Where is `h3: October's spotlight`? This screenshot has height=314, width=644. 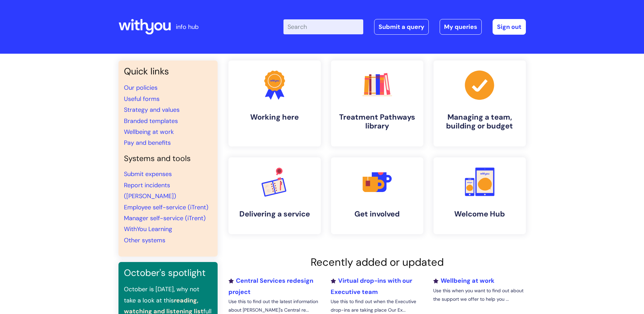 h3: October's spotlight is located at coordinates (168, 273).